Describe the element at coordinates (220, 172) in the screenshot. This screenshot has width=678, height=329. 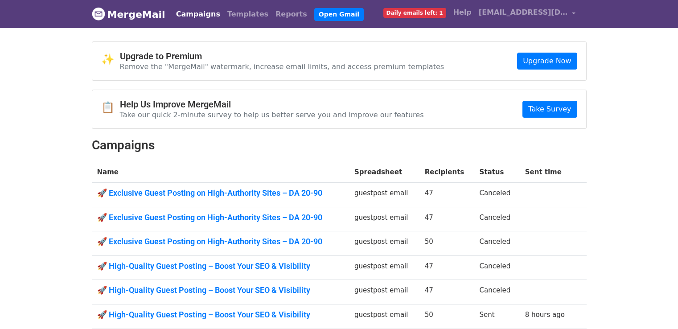
I see `th: Name` at that location.